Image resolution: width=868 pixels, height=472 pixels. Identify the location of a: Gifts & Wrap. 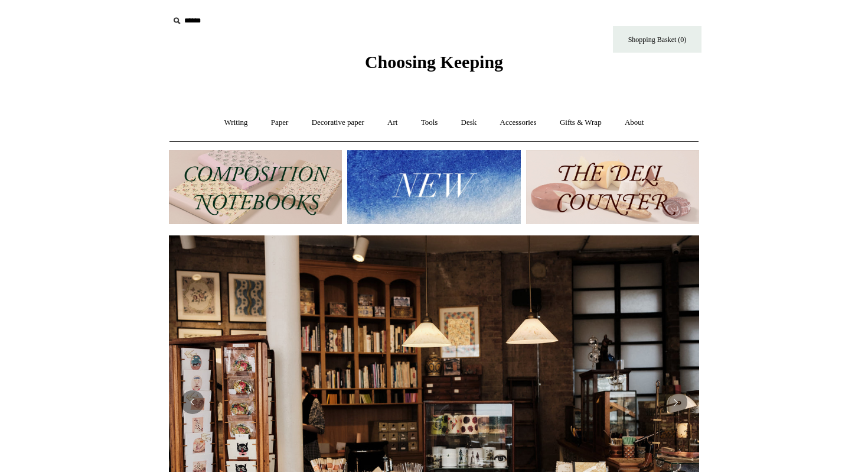
(581, 123).